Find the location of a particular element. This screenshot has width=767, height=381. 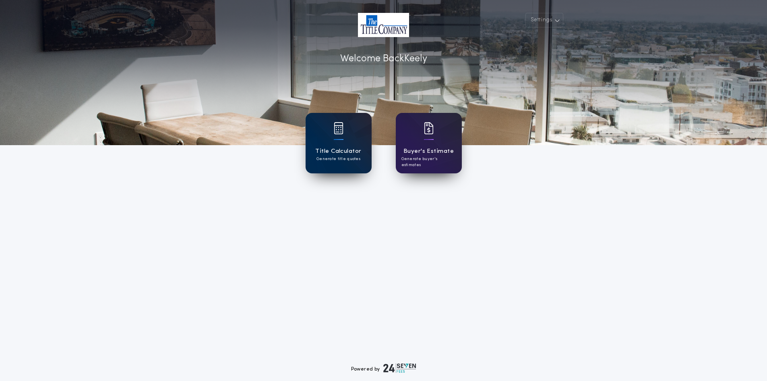

img: account-logo is located at coordinates (383, 25).